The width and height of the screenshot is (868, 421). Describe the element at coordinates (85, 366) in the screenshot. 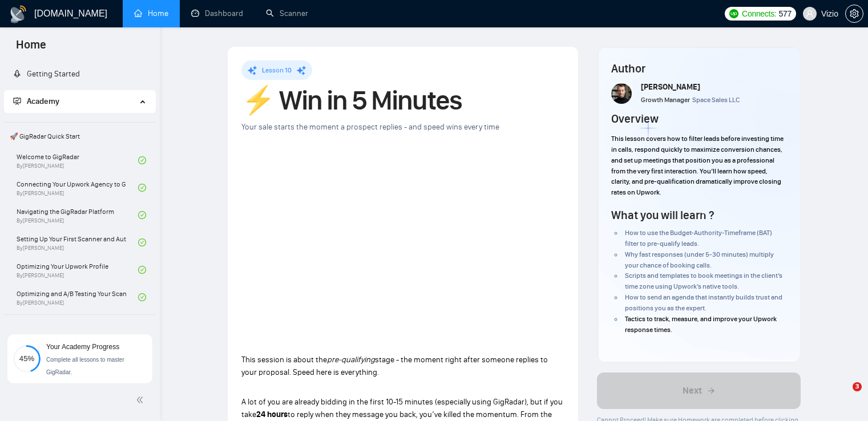

I see `span: Complete all lessons to master GigRadar.` at that location.